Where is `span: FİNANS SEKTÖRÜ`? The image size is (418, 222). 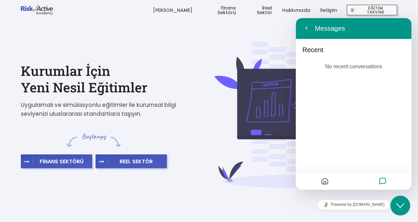
span: FİNANS SEKTÖRÜ is located at coordinates (61, 161).